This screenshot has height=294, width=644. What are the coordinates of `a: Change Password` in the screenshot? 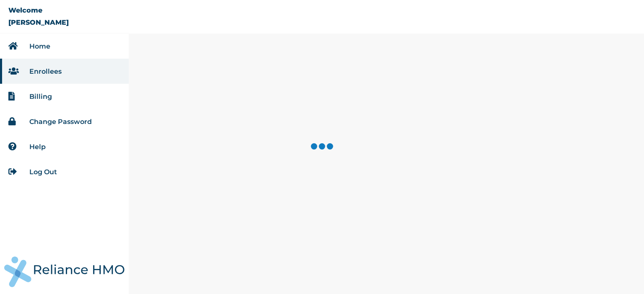 It's located at (61, 121).